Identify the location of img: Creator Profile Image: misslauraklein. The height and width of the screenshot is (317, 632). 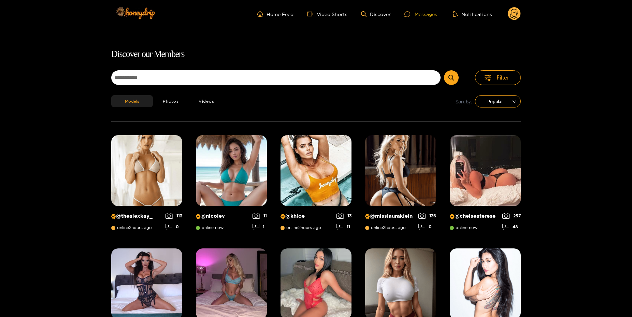
(401, 171).